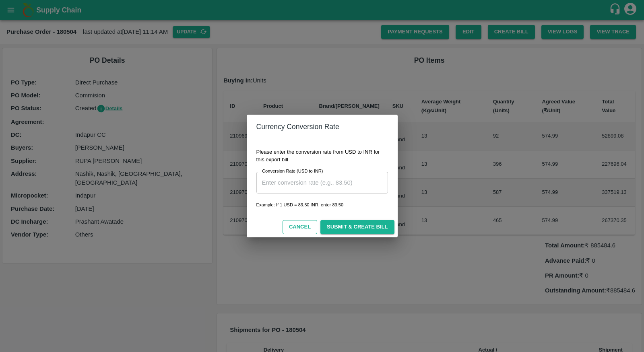  Describe the element at coordinates (322, 183) in the screenshot. I see `input: Enter conversion rate (e.g., 83.50)` at that location.